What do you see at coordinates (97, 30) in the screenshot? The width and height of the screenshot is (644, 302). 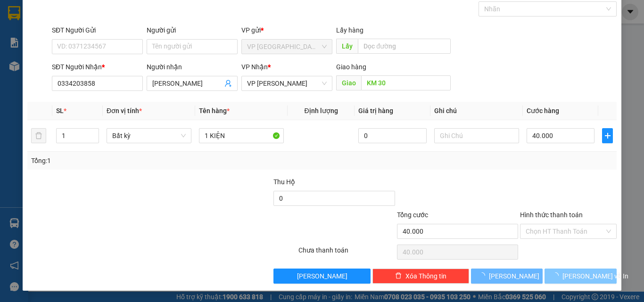 I see `div: SĐT Người Gửi` at bounding box center [97, 30].